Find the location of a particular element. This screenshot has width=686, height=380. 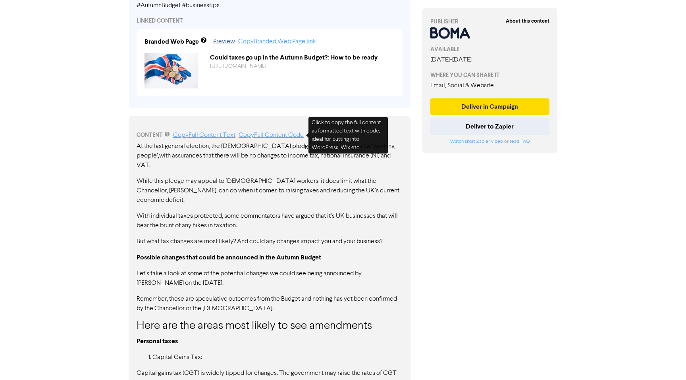

button: Deliver to Zapier is located at coordinates (490, 127).